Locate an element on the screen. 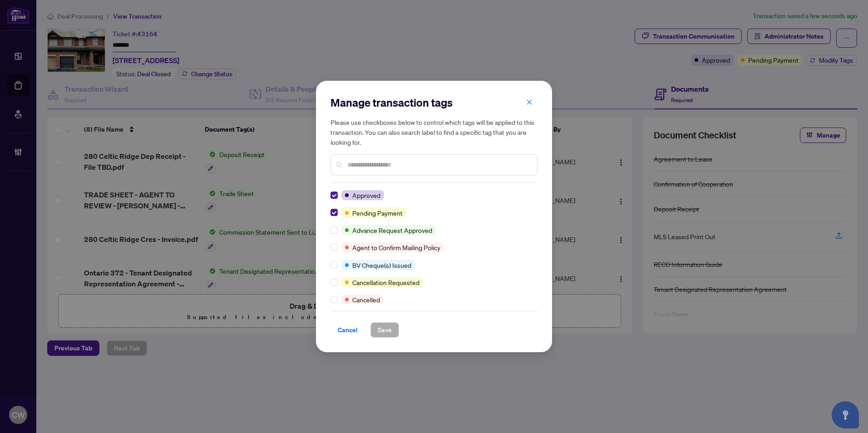 The image size is (868, 433). button: Cancel is located at coordinates (348, 330).